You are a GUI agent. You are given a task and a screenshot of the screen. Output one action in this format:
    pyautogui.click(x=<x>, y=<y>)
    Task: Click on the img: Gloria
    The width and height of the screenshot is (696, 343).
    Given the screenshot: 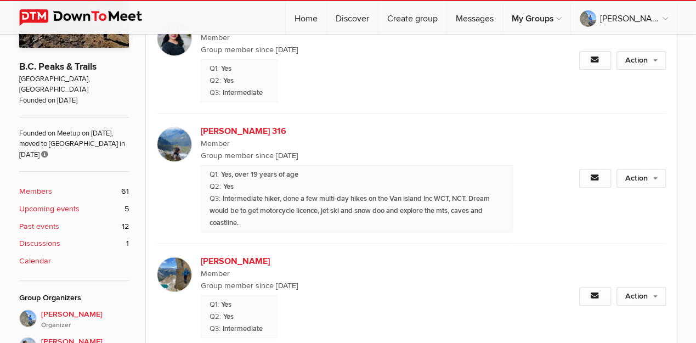 What is the action you would take?
    pyautogui.click(x=174, y=274)
    